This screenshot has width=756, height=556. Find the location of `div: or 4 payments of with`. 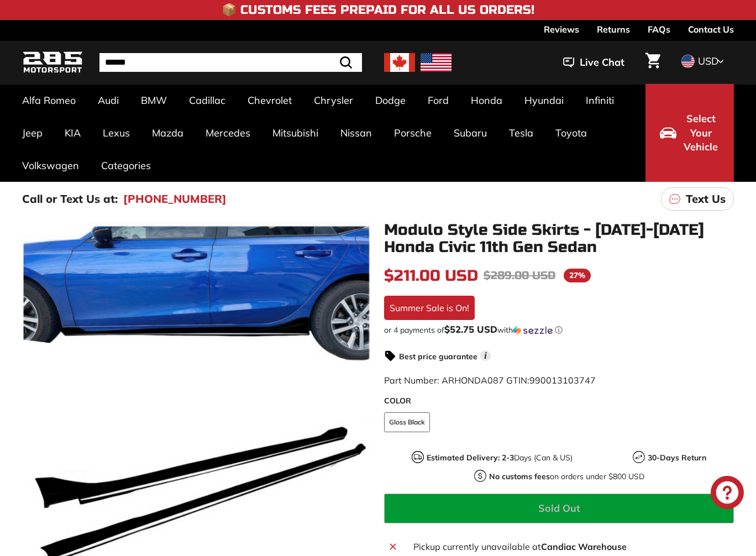

div: or 4 payments of with is located at coordinates (558, 330).